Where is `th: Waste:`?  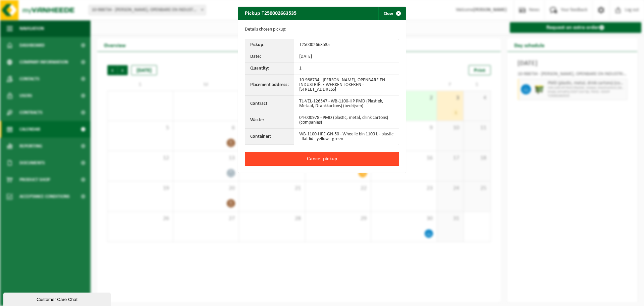 th: Waste: is located at coordinates (270, 120).